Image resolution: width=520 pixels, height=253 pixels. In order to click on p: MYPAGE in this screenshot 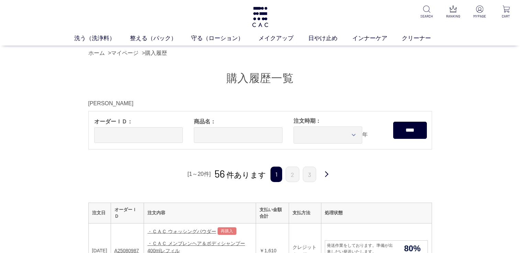, I will do `click(479, 16)`.